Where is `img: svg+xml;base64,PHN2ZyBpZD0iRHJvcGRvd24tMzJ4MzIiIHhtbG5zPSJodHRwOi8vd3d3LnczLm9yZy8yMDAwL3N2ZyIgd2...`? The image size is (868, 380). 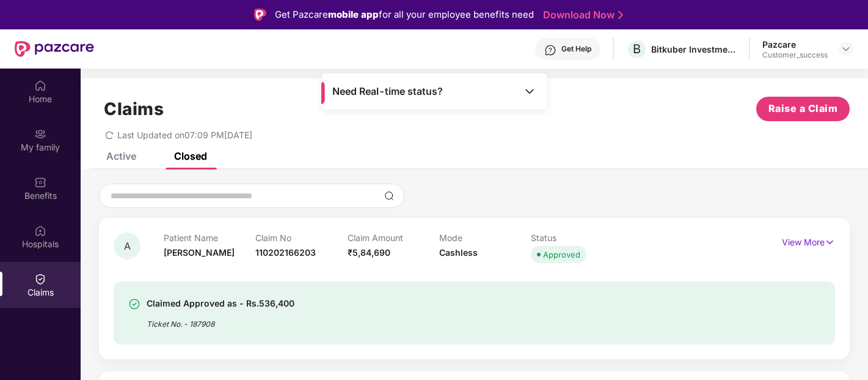 img: svg+xml;base64,PHN2ZyBpZD0iRHJvcGRvd24tMzJ4MzIiIHhtbG5zPSJodHRwOi8vd3d3LnczLm9yZy8yMDAwL3N2ZyIgd2... is located at coordinates (846, 49).